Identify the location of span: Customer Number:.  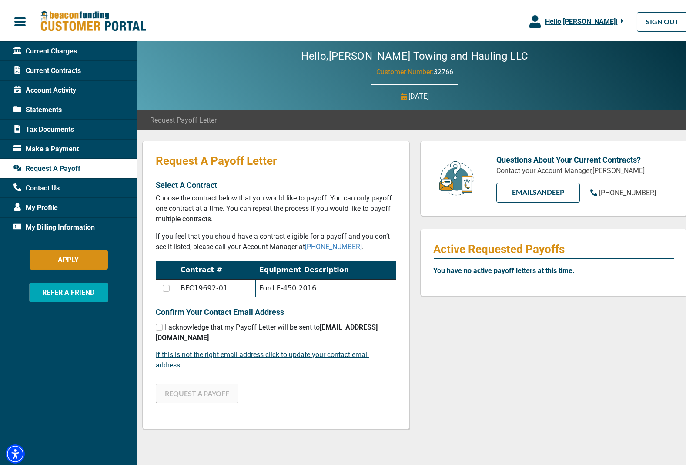
(405, 70).